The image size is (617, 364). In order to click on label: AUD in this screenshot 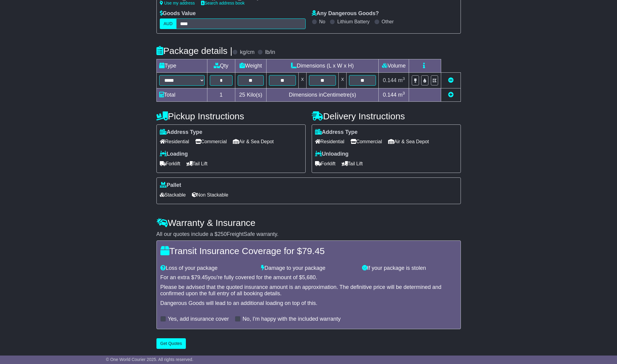, I will do `click(169, 24)`.